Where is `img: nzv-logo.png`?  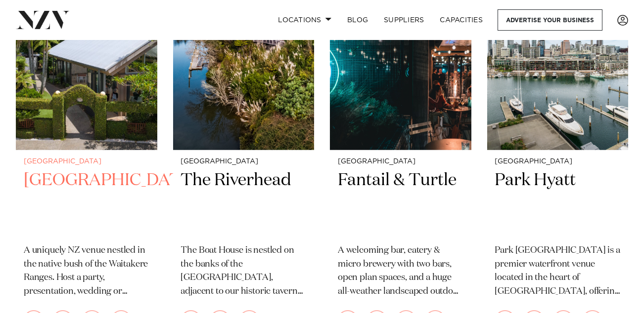 img: nzv-logo.png is located at coordinates (43, 19).